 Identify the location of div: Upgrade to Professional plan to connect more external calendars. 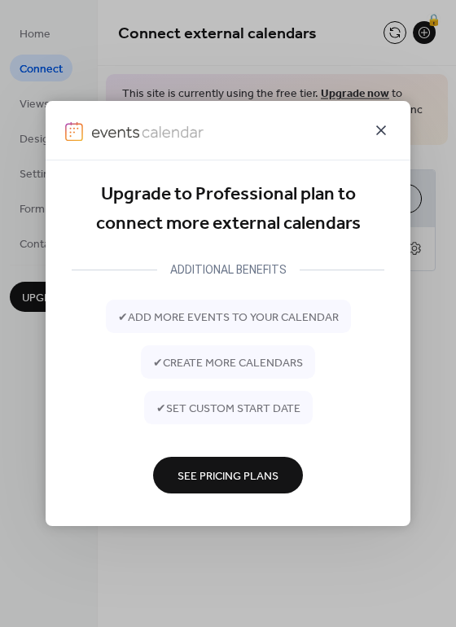
(228, 209).